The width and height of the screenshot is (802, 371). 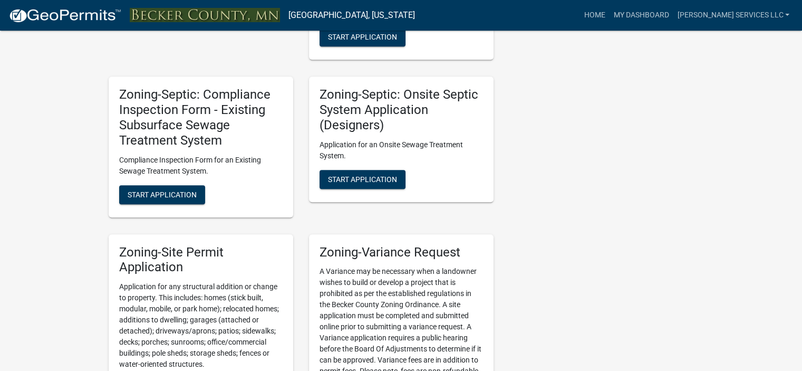 What do you see at coordinates (205, 15) in the screenshot?
I see `img: Becker County, Minnesota` at bounding box center [205, 15].